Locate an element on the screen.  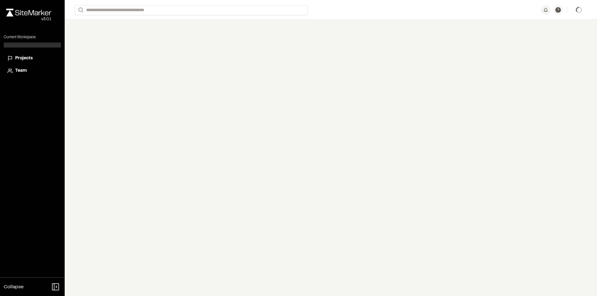
button: Search is located at coordinates (80, 10).